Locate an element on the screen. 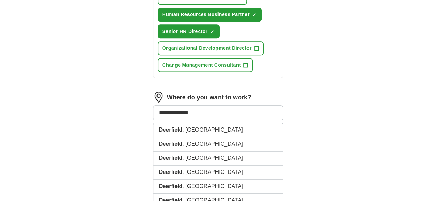  button: Organizational Development Director is located at coordinates (210, 48).